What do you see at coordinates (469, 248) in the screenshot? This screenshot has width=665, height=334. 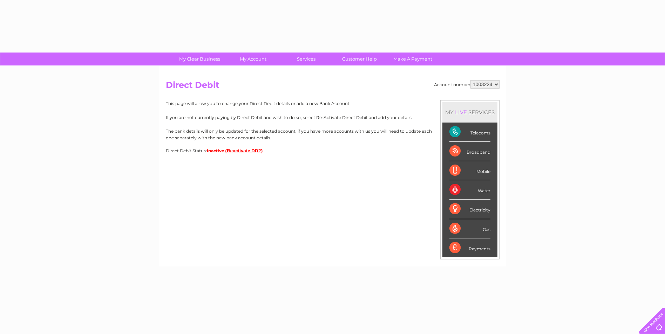 I see `div: Payments` at bounding box center [469, 248].